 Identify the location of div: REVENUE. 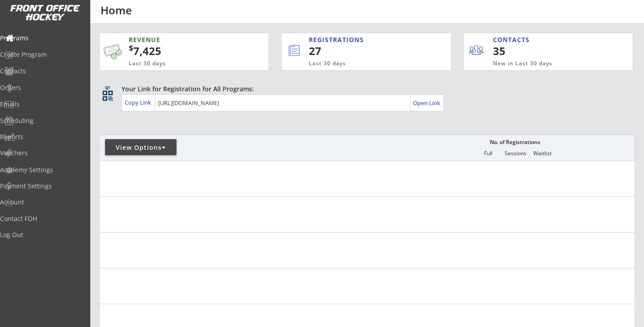
(178, 40).